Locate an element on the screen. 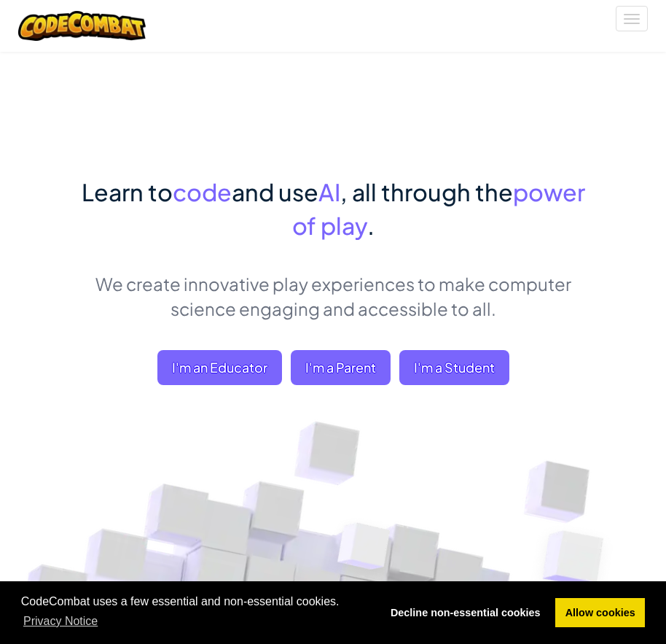  span: AI is located at coordinates (329, 191).